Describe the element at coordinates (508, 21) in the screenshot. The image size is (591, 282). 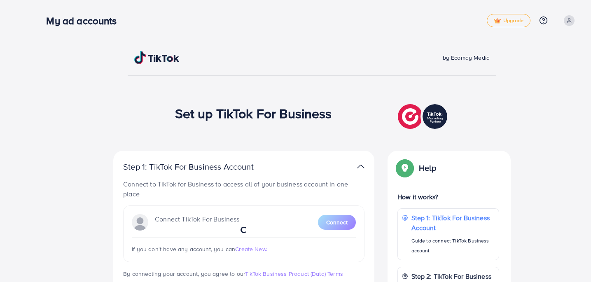
I see `a: tickUpgrade` at that location.